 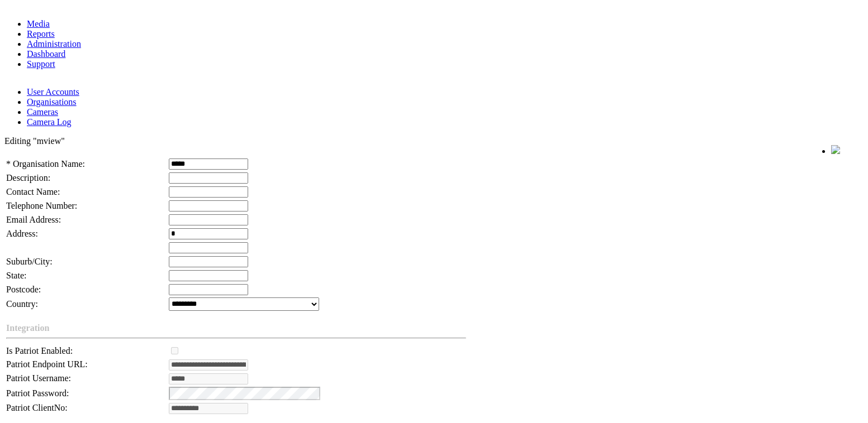 What do you see at coordinates (53, 91) in the screenshot?
I see `a: User Accounts` at bounding box center [53, 91].